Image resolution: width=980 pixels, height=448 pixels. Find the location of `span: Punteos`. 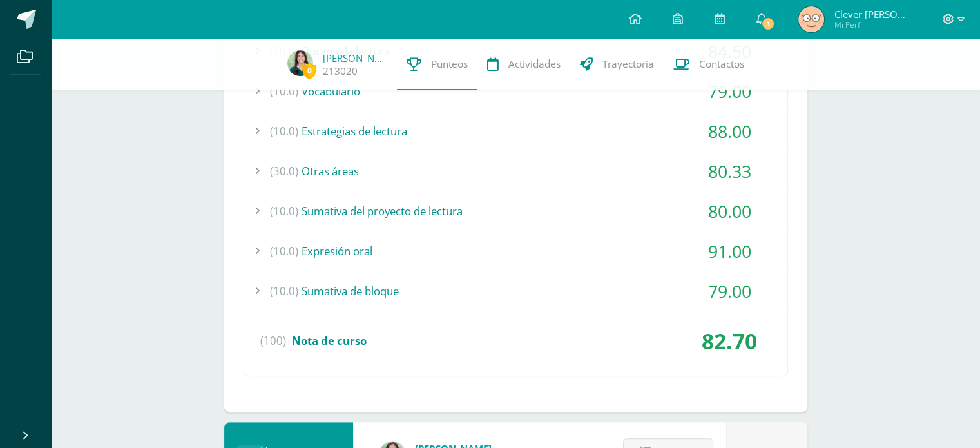

span: Punteos is located at coordinates (449, 63).